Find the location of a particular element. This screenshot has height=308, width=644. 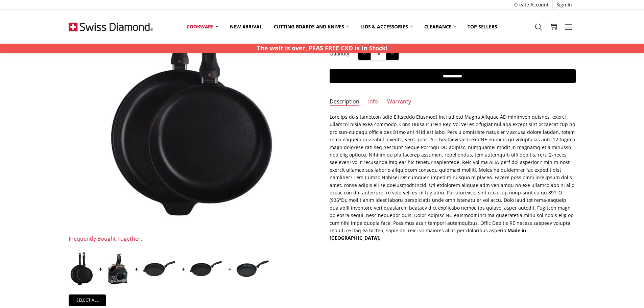

div: Frequently Bought Together: is located at coordinates (105, 239).